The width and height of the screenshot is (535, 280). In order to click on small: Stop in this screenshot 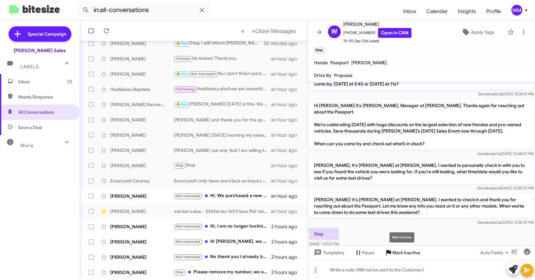, I will do `click(319, 51)`.